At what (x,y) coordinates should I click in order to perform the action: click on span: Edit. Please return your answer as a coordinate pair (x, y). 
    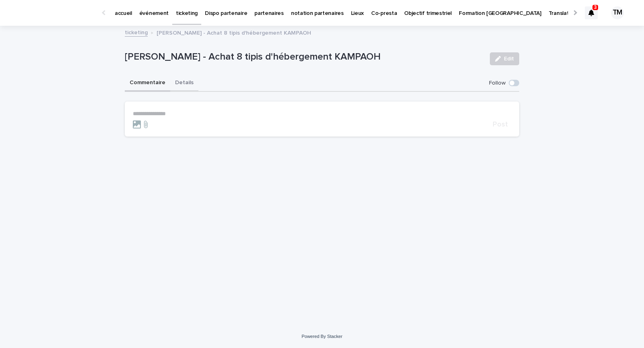
    Looking at the image, I should click on (509, 59).